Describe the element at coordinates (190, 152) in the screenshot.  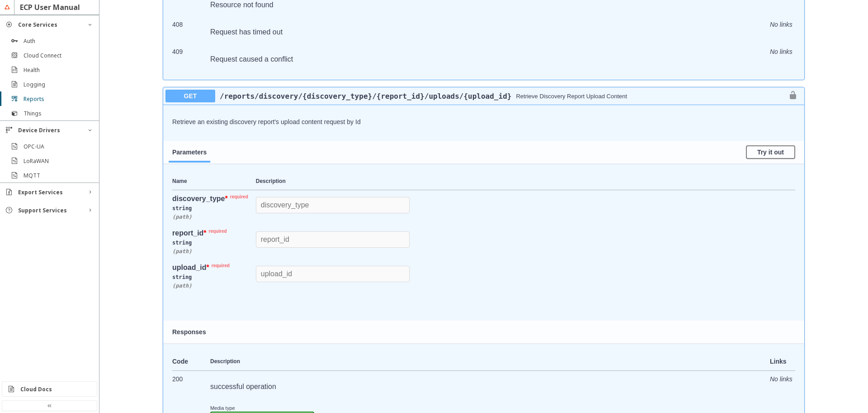
I see `span: Parameters` at that location.